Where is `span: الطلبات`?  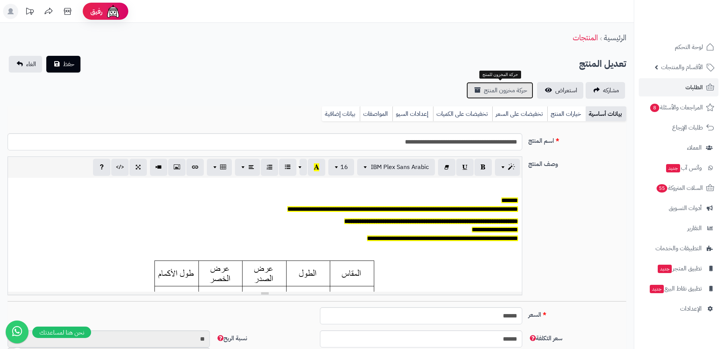 span: الطلبات is located at coordinates (695, 87).